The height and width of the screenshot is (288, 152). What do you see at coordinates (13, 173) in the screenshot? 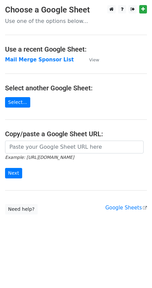
I see `input: Next` at bounding box center [13, 173].